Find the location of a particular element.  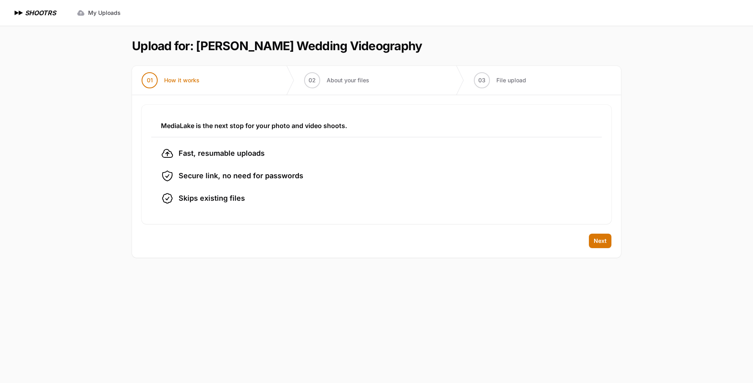

span: 01 is located at coordinates (150, 80).